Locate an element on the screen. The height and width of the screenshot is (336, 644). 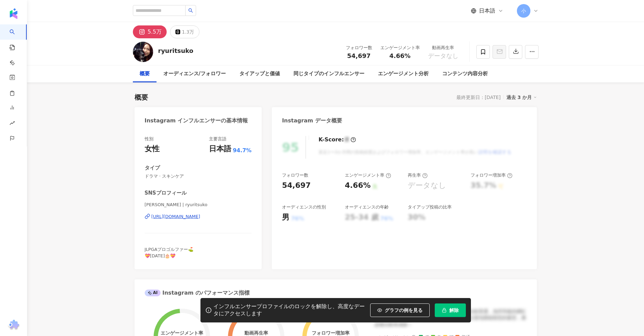
button: 解除 is located at coordinates (450, 310).